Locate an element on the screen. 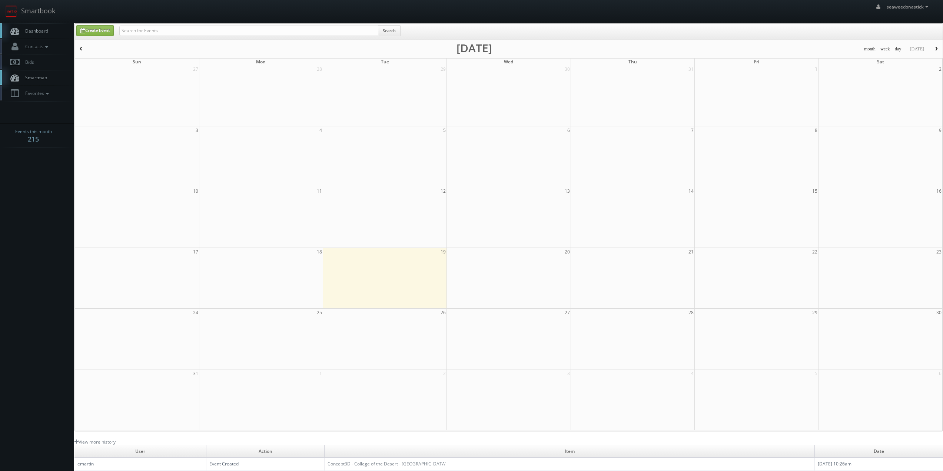 This screenshot has width=943, height=471. span: Smartmap is located at coordinates (34, 77).